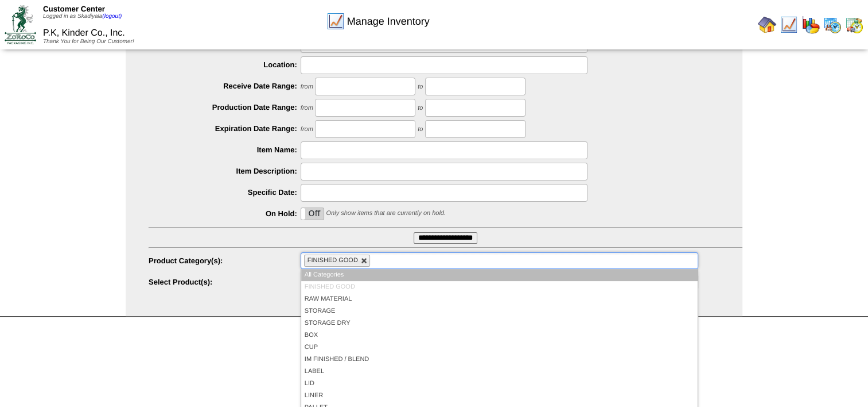 The width and height of the screenshot is (868, 407). Describe the element at coordinates (312, 214) in the screenshot. I see `div: OnOff` at that location.